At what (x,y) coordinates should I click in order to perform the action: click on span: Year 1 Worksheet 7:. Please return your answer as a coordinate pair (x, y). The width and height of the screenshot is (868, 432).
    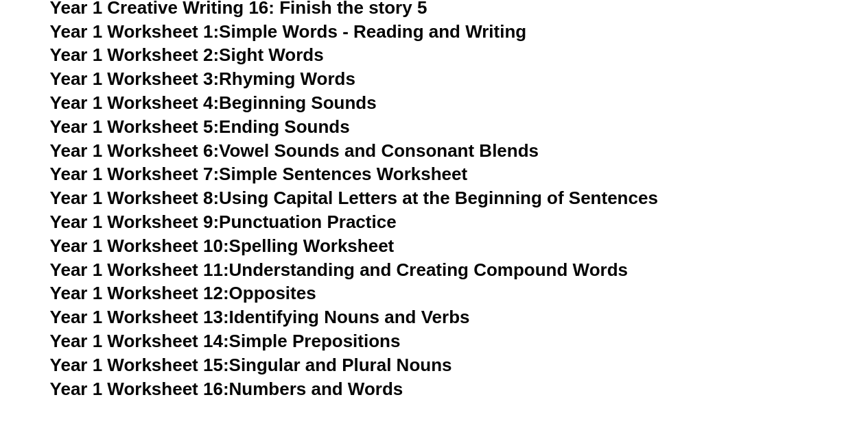
    Looking at the image, I should click on (134, 174).